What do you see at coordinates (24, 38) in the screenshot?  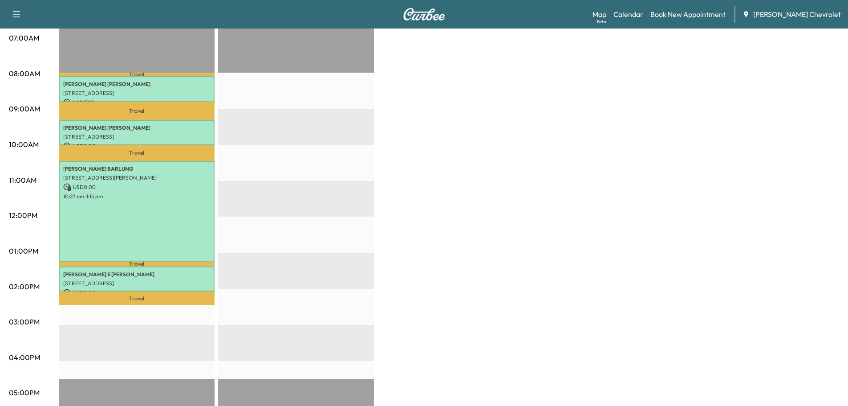 I see `p: 07:00AM` at bounding box center [24, 38].